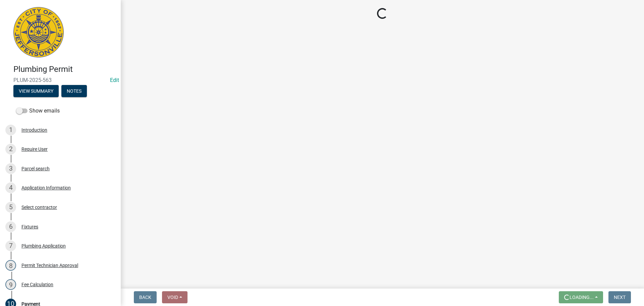  I want to click on wm-modal-confirm: Notes, so click(74, 91).